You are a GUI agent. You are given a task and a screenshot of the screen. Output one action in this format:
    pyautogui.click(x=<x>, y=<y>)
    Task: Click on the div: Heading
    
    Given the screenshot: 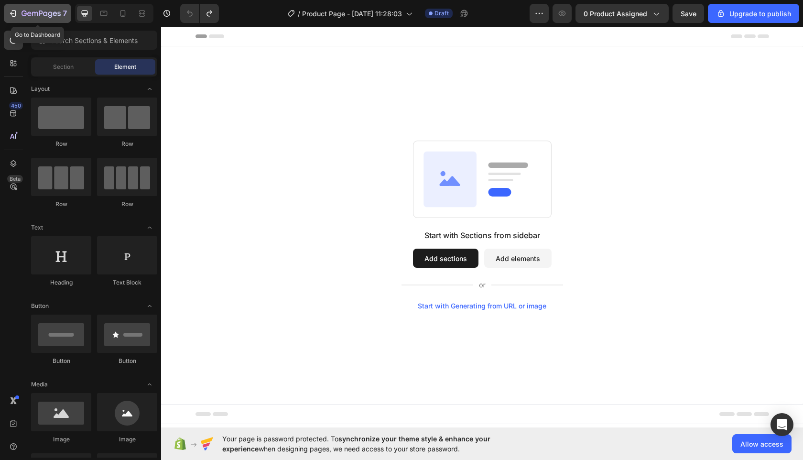 What is the action you would take?
    pyautogui.click(x=61, y=282)
    